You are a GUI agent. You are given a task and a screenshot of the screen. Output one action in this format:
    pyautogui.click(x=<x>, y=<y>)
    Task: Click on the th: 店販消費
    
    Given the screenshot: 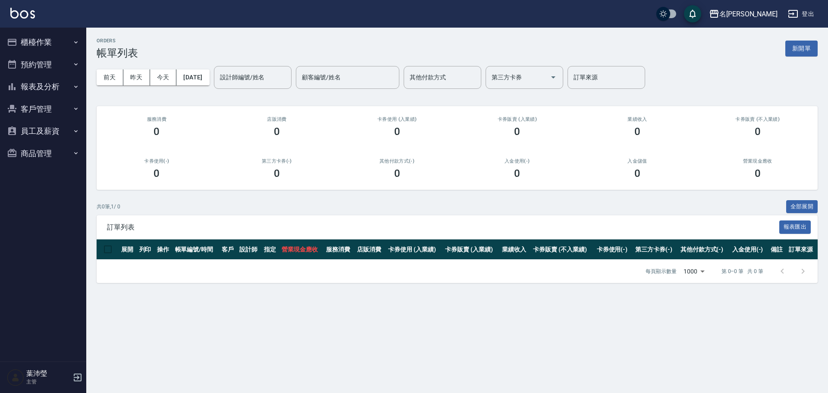 What is the action you would take?
    pyautogui.click(x=371, y=249)
    